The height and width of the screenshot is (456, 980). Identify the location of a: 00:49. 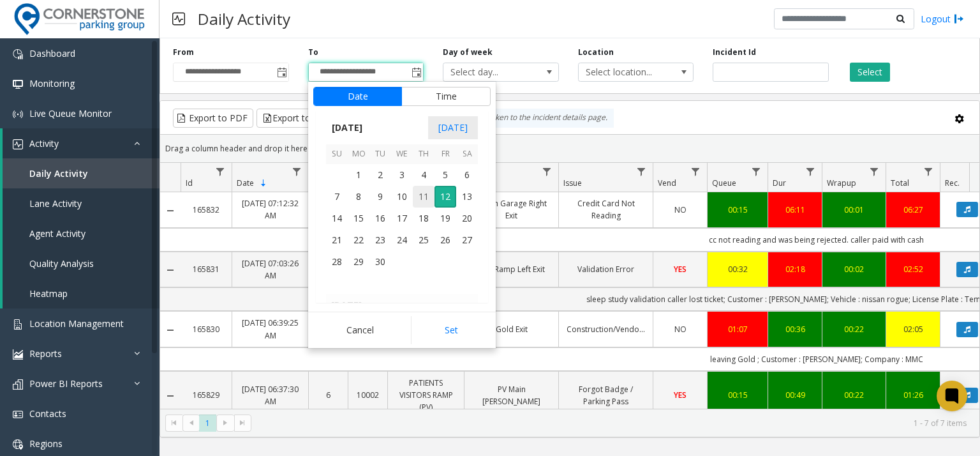
(795, 395).